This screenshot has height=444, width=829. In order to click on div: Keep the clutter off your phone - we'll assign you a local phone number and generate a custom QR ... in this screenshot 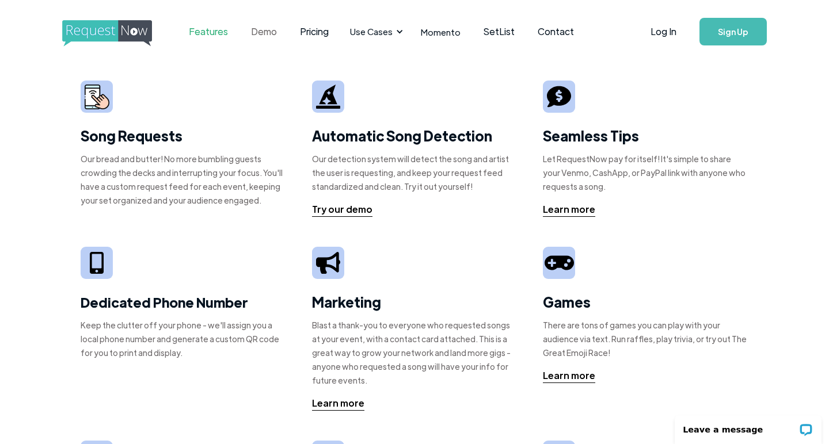, I will do `click(183, 339)`.